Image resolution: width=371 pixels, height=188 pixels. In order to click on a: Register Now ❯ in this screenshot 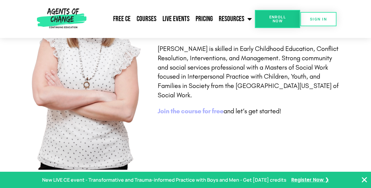, I will do `click(310, 180)`.